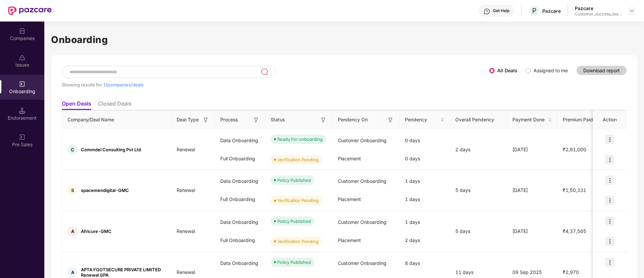 This screenshot has width=644, height=278. What do you see at coordinates (422, 120) in the screenshot?
I see `span: Pendency` at bounding box center [422, 120].